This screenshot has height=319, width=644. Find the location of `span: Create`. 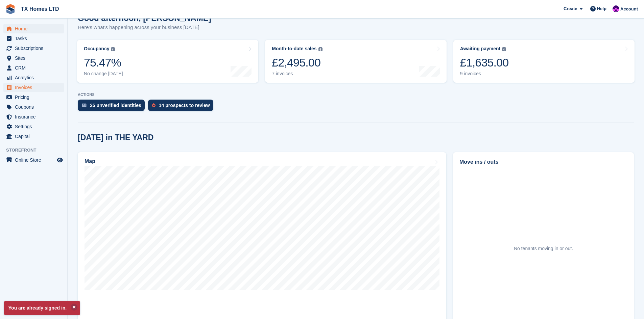

span: Create is located at coordinates (571, 9).